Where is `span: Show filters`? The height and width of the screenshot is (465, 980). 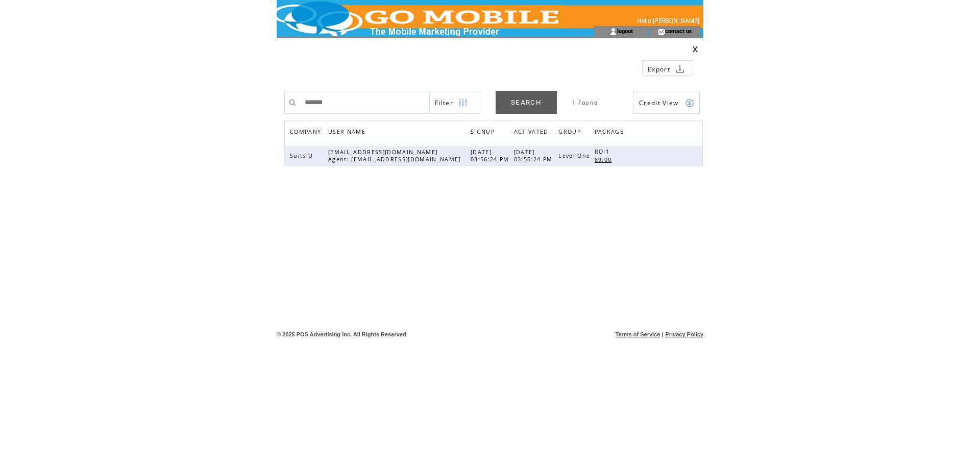 span: Show filters is located at coordinates (444, 103).